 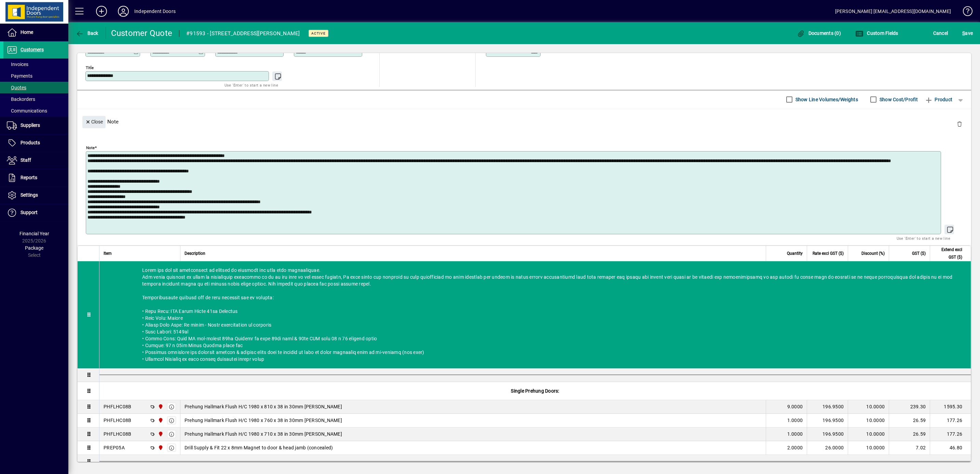 I want to click on button: Product, so click(x=938, y=100).